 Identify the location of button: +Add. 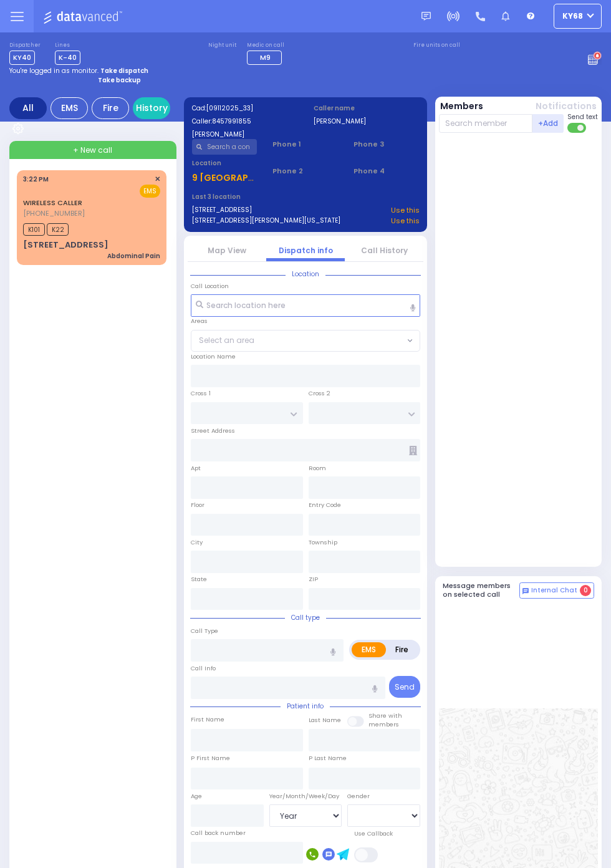
(549, 123).